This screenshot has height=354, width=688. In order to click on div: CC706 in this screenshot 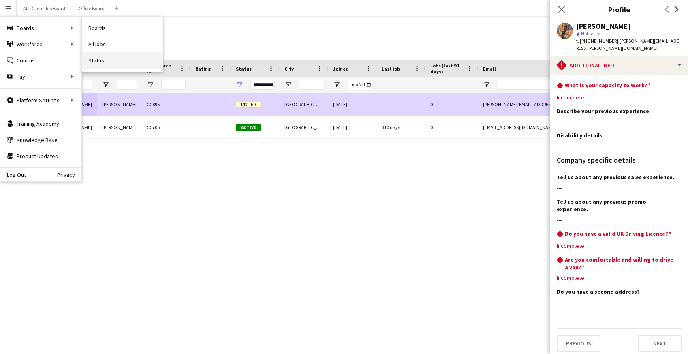, I will do `click(166, 127)`.